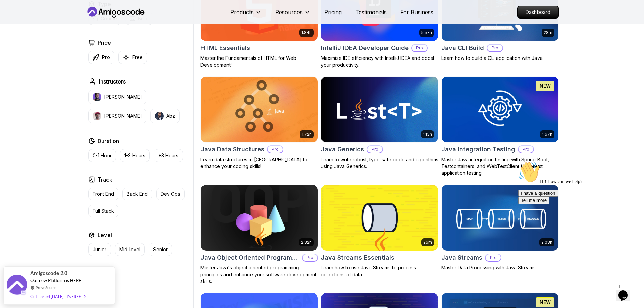 This screenshot has width=644, height=308. Describe the element at coordinates (56, 280) in the screenshot. I see `span: Our new Platform is HERE` at that location.